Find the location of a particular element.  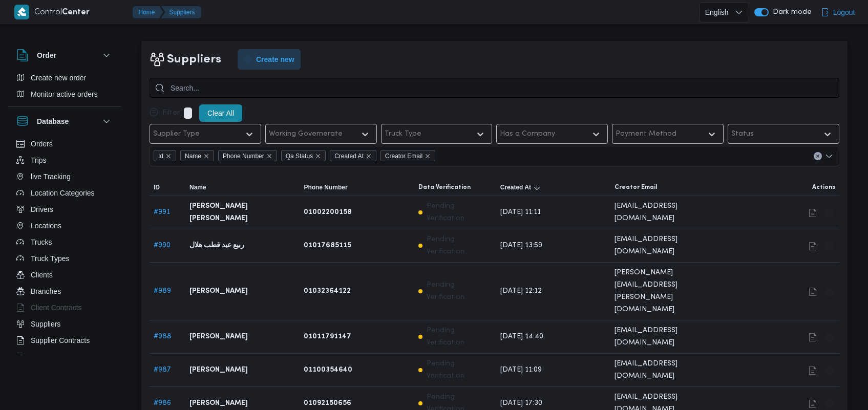

span: Create new is located at coordinates (275, 60).